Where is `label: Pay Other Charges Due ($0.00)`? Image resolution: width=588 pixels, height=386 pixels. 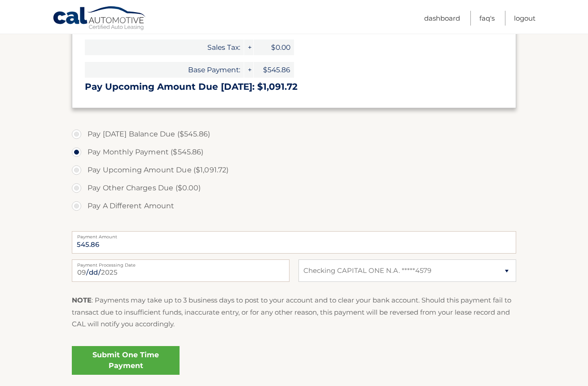
label: Pay Other Charges Due ($0.00) is located at coordinates (294, 188).